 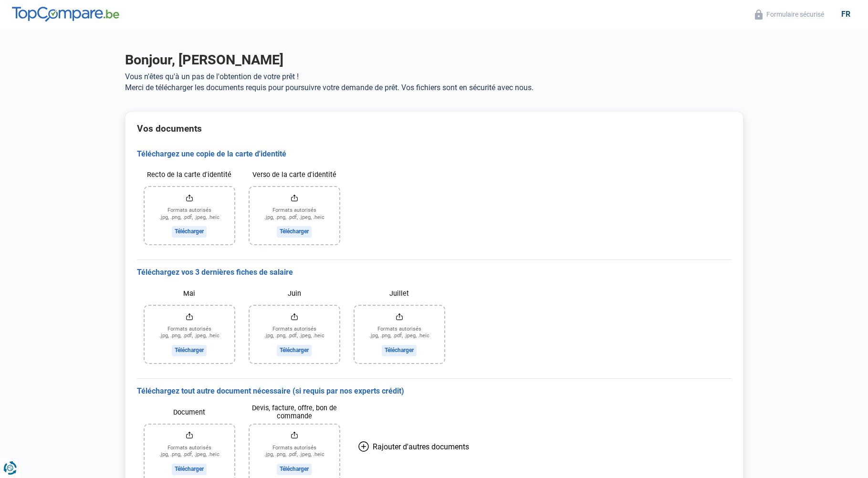 What do you see at coordinates (434, 391) in the screenshot?
I see `h3: Téléchargez tout autre document nécessaire (si requis par nos experts crédit)` at bounding box center [434, 391].